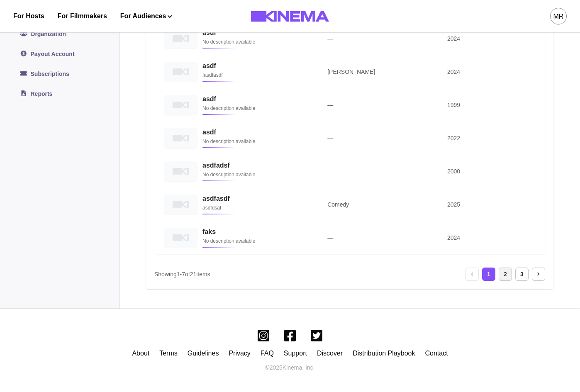 This screenshot has height=392, width=580. Describe the element at coordinates (505, 274) in the screenshot. I see `nav: pagination navigation` at that location.